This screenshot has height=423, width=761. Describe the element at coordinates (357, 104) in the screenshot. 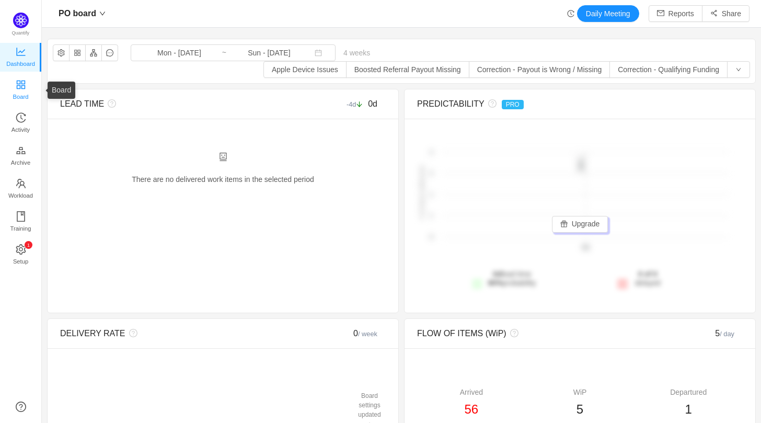

I see `small: -4d` at that location.